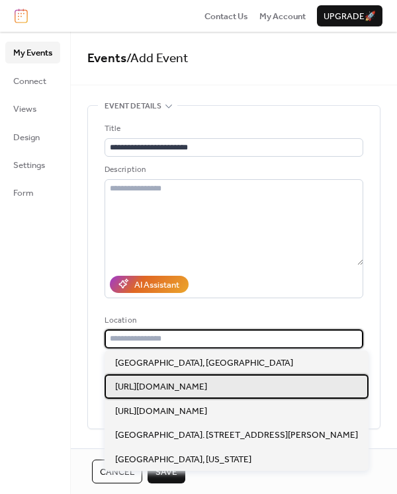  I want to click on a: Design, so click(32, 137).